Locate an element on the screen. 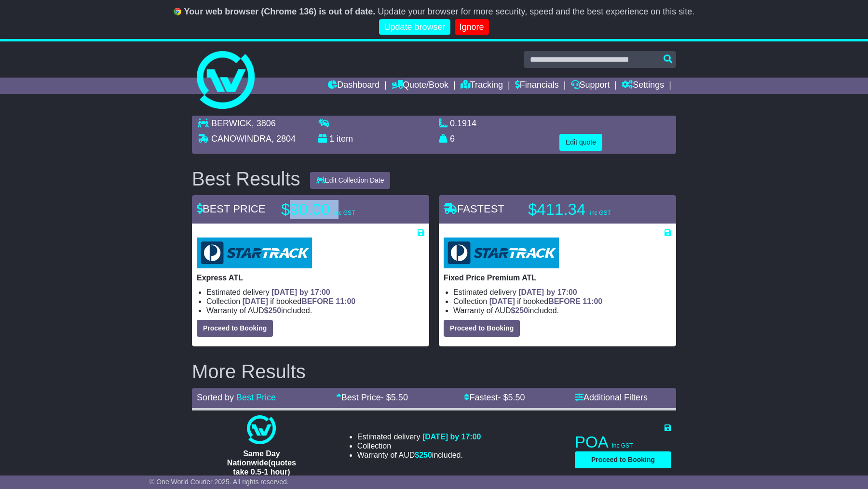  img: StarTrack: Express ATL is located at coordinates (254, 253).